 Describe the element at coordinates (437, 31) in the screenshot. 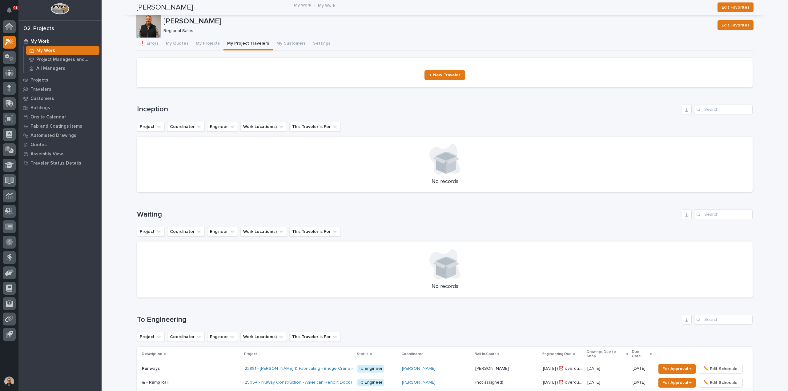

I see `p: Regional Sales` at that location.